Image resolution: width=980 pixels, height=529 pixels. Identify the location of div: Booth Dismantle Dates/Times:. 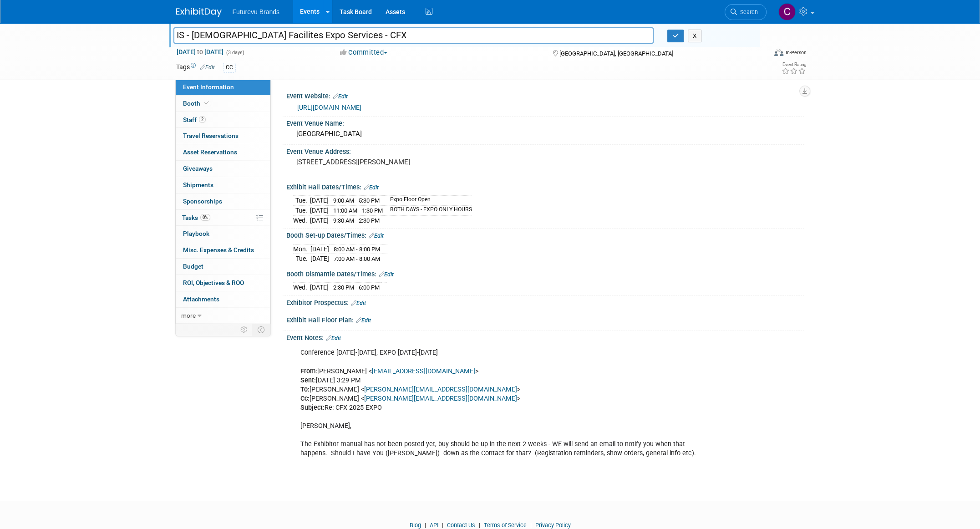
(545, 273).